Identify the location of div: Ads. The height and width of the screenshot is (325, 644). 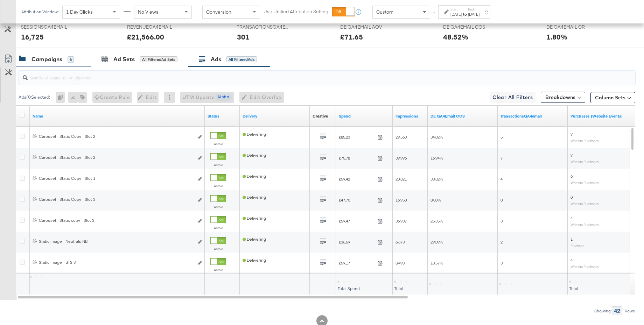
(216, 59).